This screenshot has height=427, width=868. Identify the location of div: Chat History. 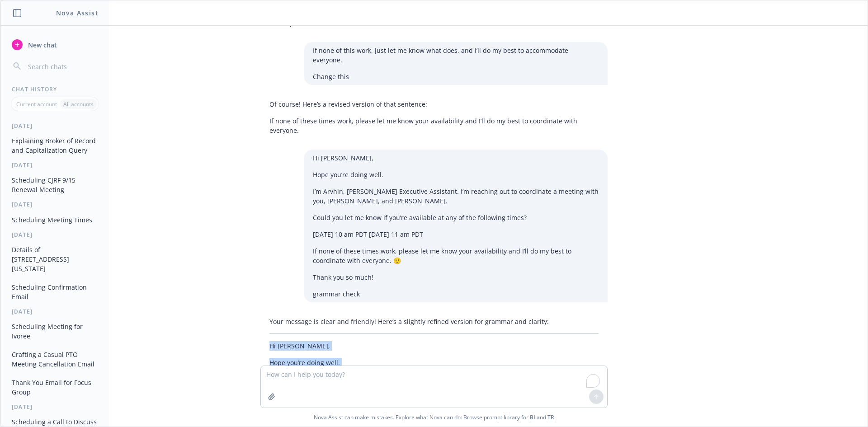
(55, 89).